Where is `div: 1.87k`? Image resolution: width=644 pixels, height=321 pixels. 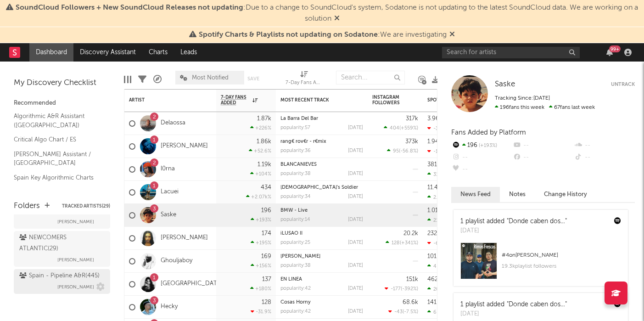 div: 1.87k is located at coordinates (264, 119).